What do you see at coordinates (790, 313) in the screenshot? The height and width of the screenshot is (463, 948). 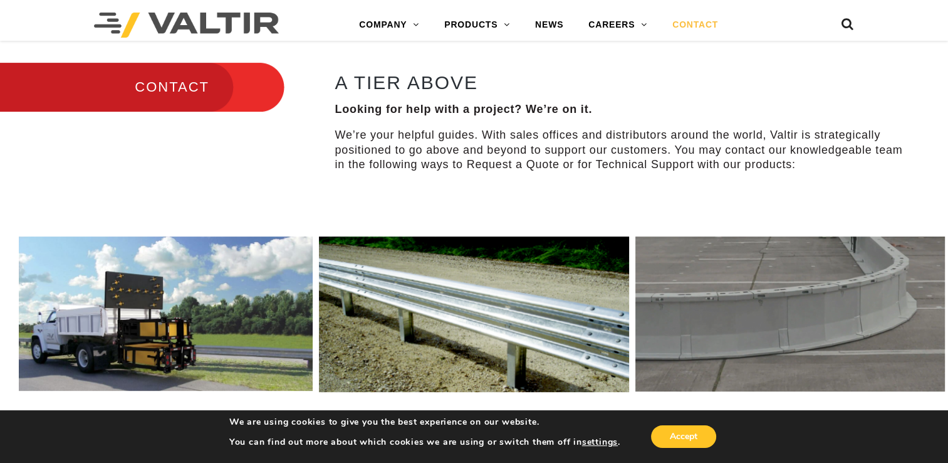 I see `img: Radius-Barrier-Section-Highwayguard3` at bounding box center [790, 313].